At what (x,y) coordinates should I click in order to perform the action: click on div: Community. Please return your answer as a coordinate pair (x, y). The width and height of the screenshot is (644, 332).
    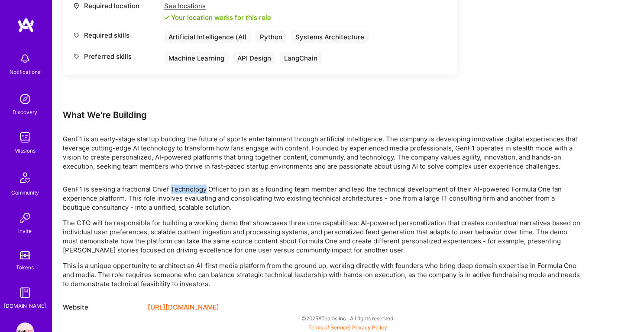
    Looking at the image, I should click on (25, 192).